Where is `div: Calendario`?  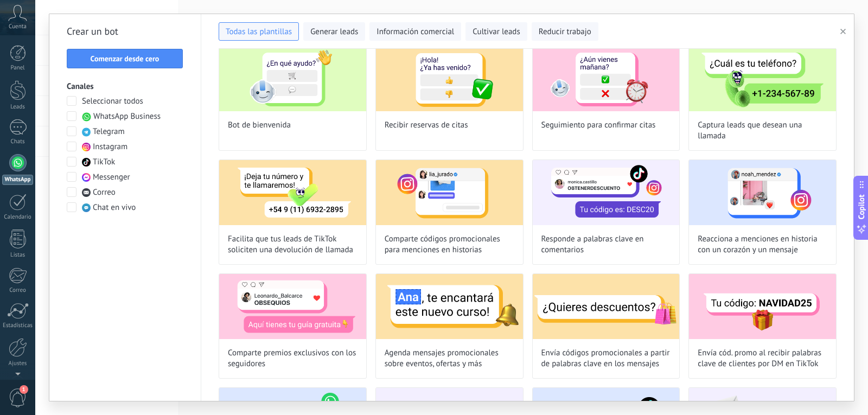
div: Calendario is located at coordinates (18, 217).